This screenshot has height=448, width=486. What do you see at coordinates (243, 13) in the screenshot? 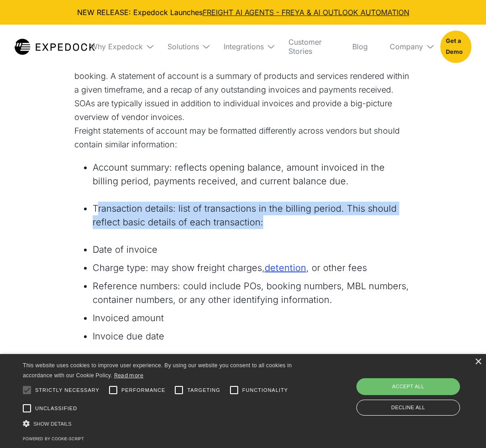
I see `div: NEW RELEASE: Expedock Launches` at bounding box center [243, 13].